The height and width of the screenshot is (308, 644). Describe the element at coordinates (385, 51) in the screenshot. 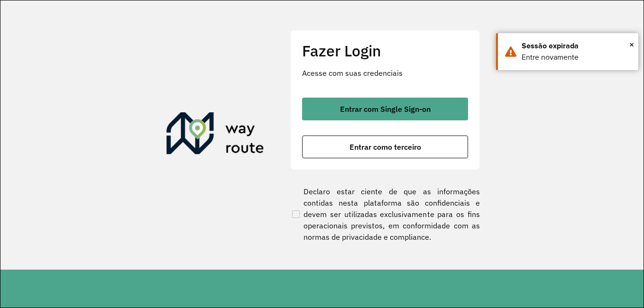

I see `h2: Fazer Login` at that location.